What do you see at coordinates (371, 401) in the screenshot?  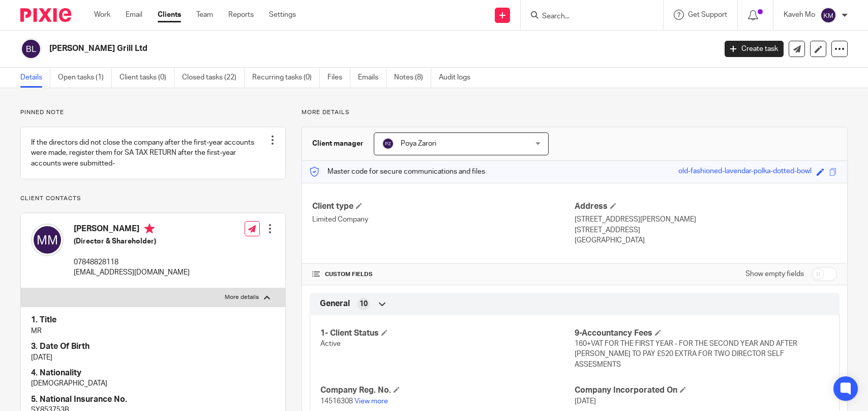 I see `a: View more` at bounding box center [371, 401].